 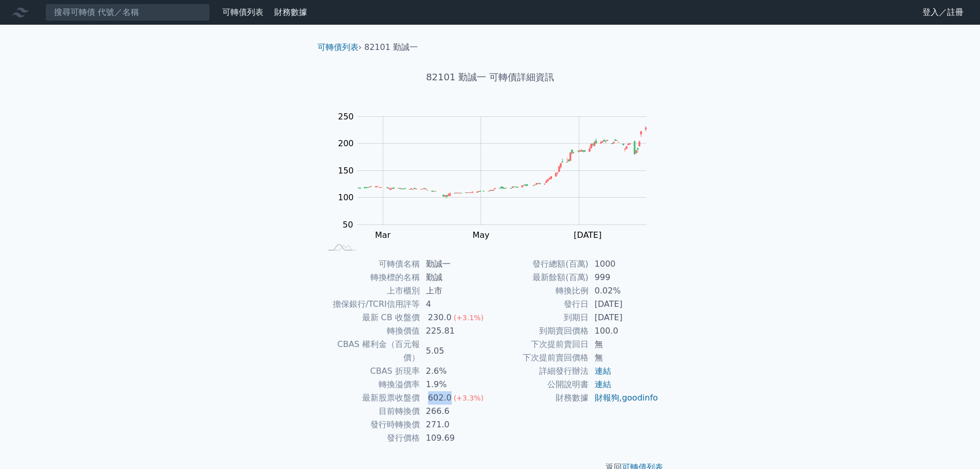 I want to click on h1: 82101 勤誠一 可轉債詳細資訊, so click(x=490, y=78).